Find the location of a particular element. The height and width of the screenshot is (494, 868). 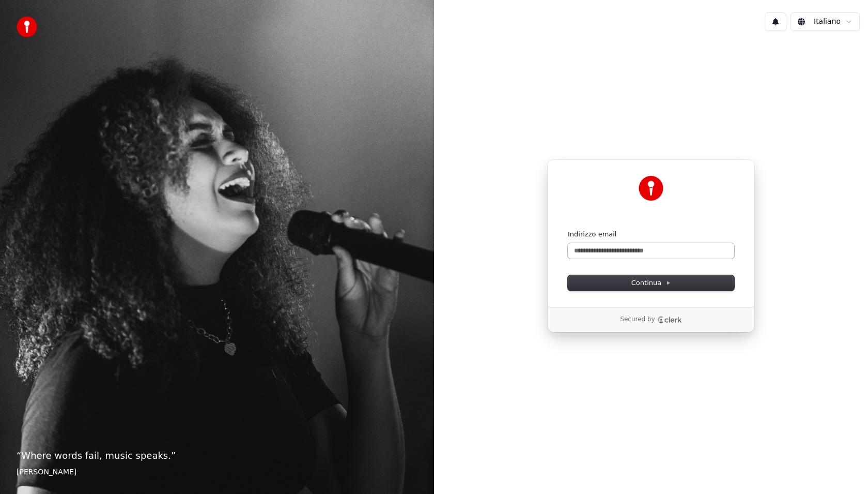

img: Youka is located at coordinates (651, 188).